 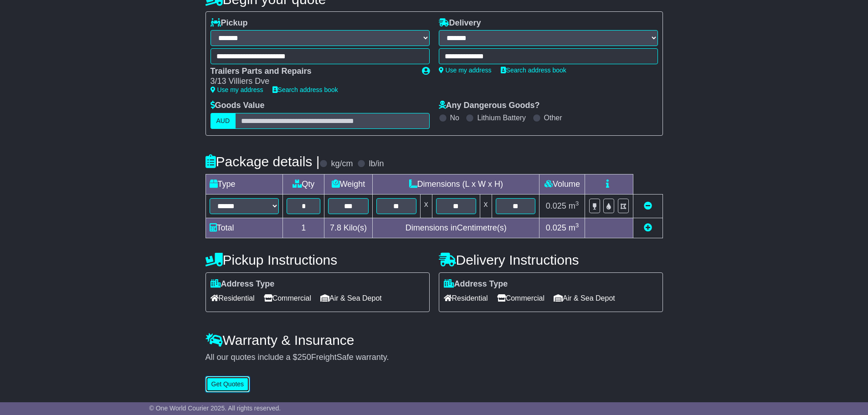 What do you see at coordinates (459, 23) in the screenshot?
I see `label: Delivery` at bounding box center [459, 23].